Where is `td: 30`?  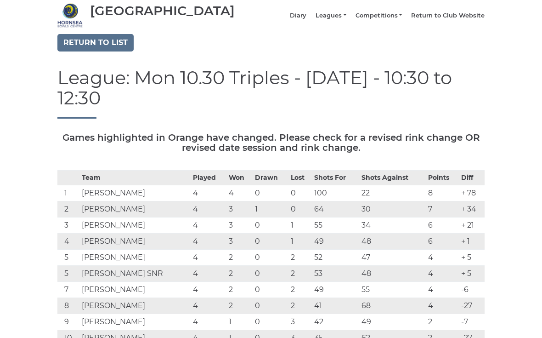 td: 30 is located at coordinates (392, 209).